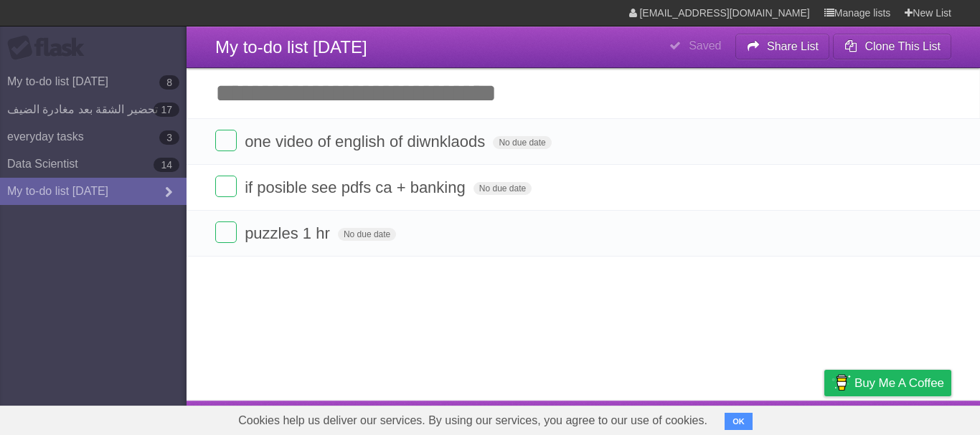 Image resolution: width=980 pixels, height=435 pixels. Describe the element at coordinates (841, 383) in the screenshot. I see `img: Buy me a coffee` at that location.